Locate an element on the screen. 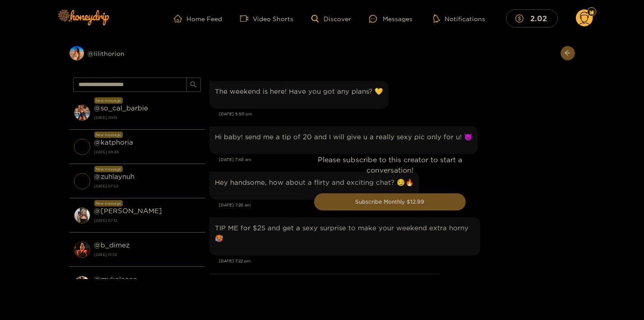 The width and height of the screenshot is (644, 320). strong: @ so_cal_barbie is located at coordinates (121, 108).